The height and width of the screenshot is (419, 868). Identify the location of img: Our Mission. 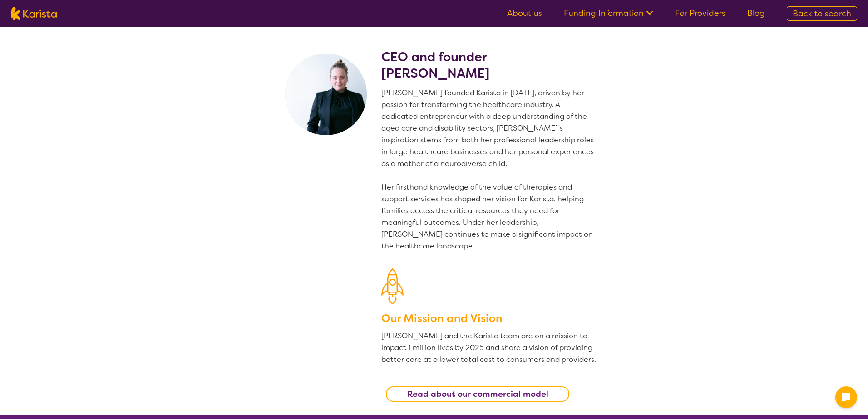
(392, 287).